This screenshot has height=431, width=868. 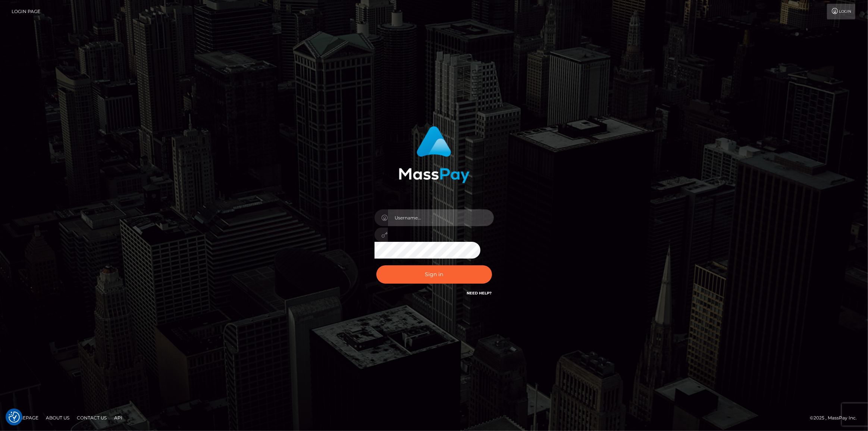 I want to click on a: API, so click(x=118, y=417).